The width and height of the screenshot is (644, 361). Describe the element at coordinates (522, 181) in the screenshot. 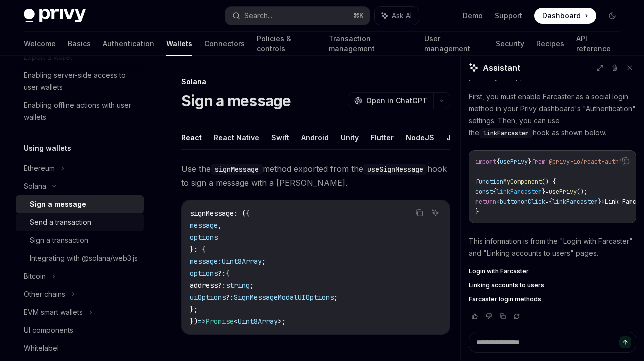

I see `span: MyComponent` at that location.